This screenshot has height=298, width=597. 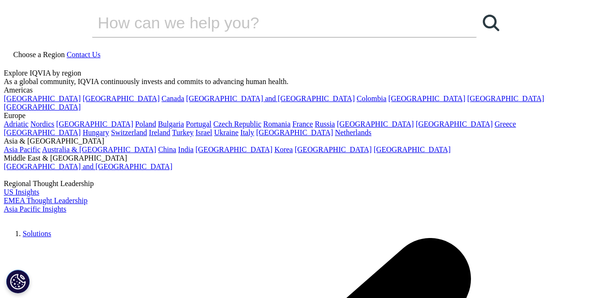 I want to click on input: Search, so click(x=271, y=23).